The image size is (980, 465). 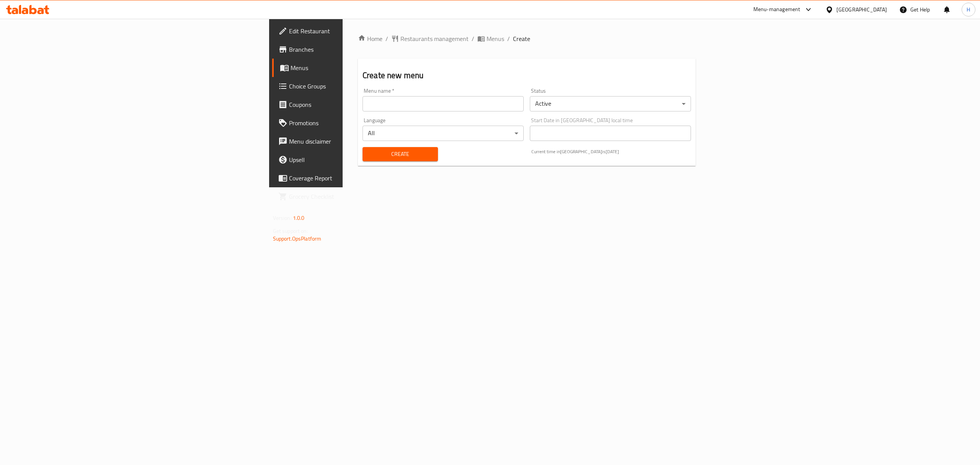 What do you see at coordinates (358, 197) in the screenshot?
I see `span: Grocery Checklist` at bounding box center [358, 197].